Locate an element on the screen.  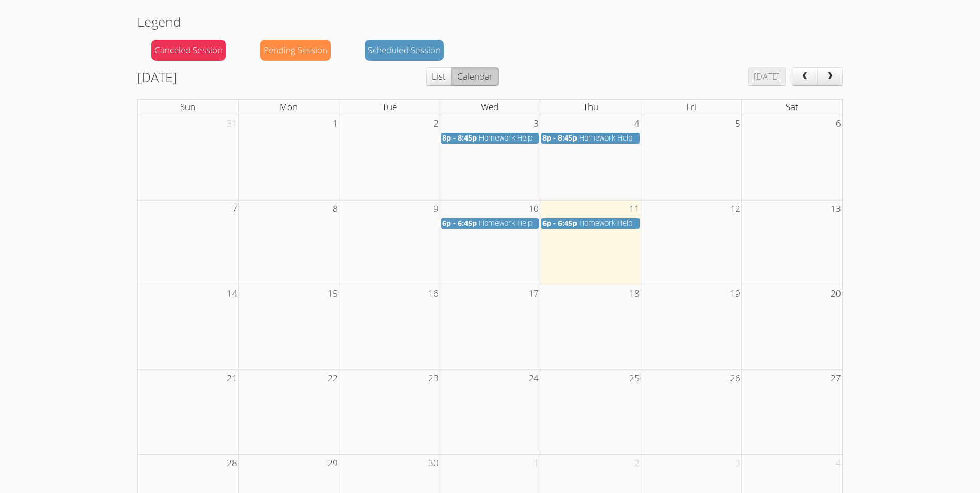
span: 7 is located at coordinates (234, 209).